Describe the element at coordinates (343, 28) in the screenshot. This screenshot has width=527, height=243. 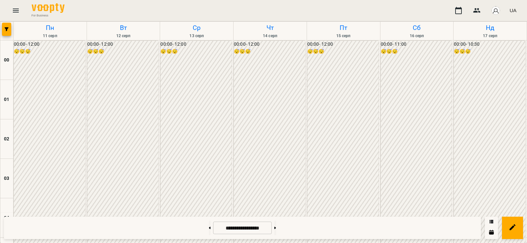
I see `h6: Пт` at that location.